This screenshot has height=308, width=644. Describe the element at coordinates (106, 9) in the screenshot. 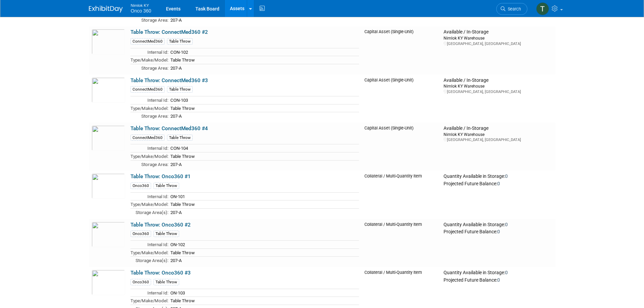

I see `img: ExhibitDay` at that location.